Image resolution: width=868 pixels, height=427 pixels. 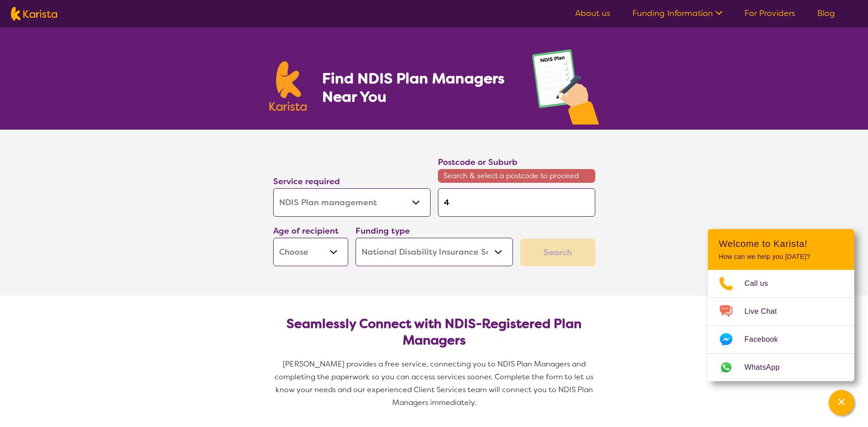 I want to click on button: Channel Menu, so click(x=842, y=402).